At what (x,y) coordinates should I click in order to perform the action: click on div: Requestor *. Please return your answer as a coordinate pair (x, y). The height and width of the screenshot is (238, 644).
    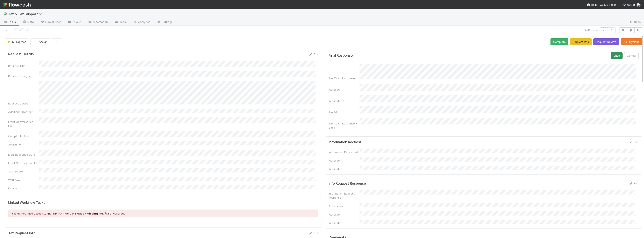
    Looking at the image, I should click on (344, 101).